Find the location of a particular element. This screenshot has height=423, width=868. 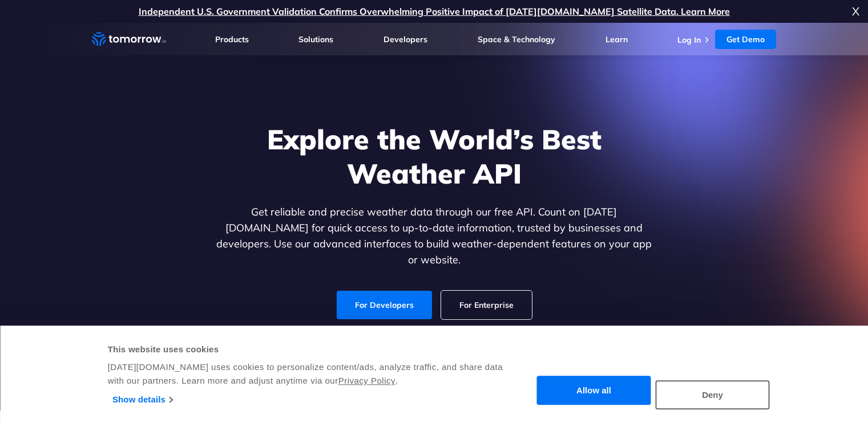

a: For Enterprise is located at coordinates (486, 305).